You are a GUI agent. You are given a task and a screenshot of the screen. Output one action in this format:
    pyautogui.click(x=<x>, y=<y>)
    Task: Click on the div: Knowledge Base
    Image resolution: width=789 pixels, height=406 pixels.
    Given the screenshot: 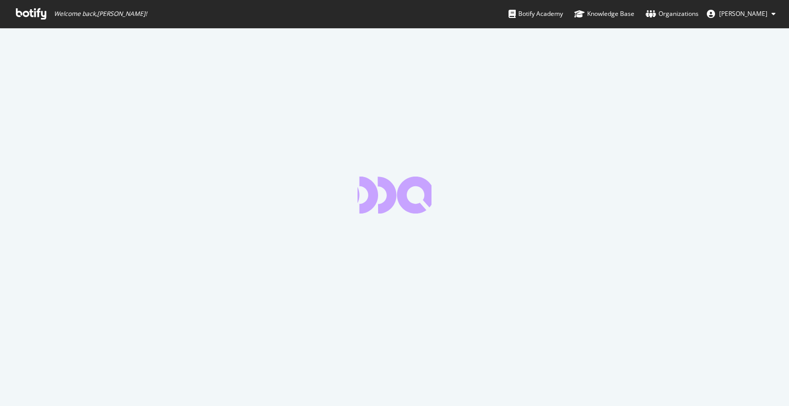 What is the action you would take?
    pyautogui.click(x=604, y=14)
    